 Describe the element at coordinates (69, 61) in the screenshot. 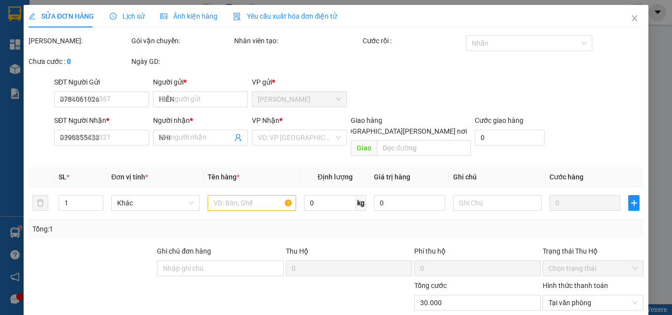

I see `b: 0` at that location.